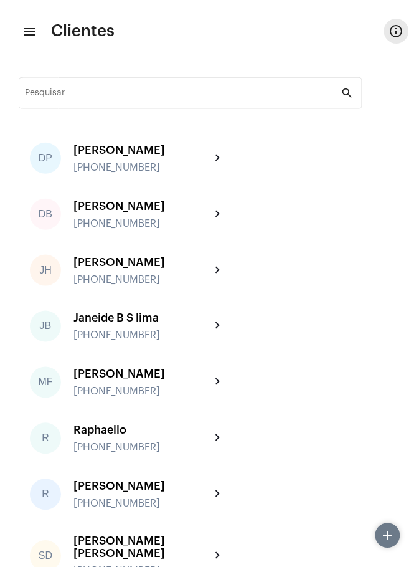  What do you see at coordinates (45, 382) in the screenshot?
I see `div: MF` at bounding box center [45, 382].